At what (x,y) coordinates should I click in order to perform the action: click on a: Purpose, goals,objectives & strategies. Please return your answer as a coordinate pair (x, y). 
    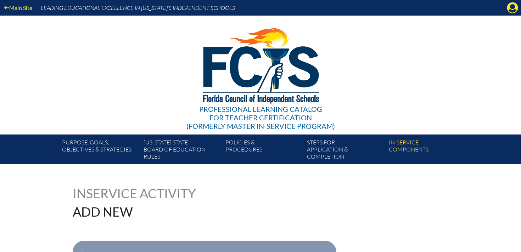
    Looking at the image, I should click on (100, 151).